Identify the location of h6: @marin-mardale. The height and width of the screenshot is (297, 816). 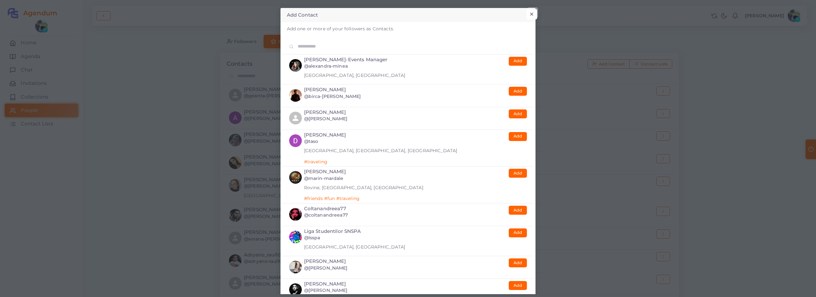
(324, 178).